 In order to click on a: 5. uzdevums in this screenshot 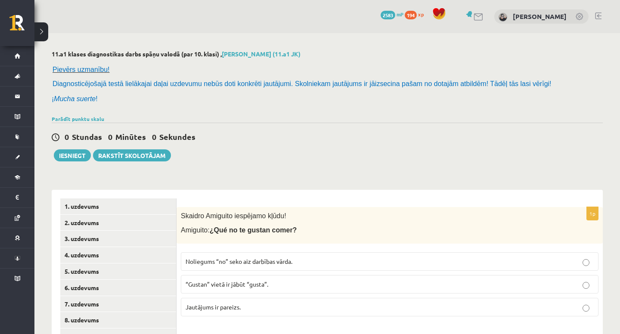, I will do `click(118, 271)`.